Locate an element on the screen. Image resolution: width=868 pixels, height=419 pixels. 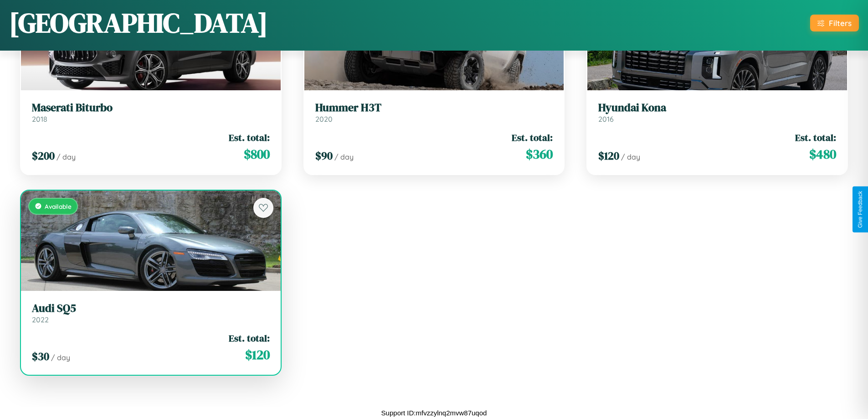
button: Filters is located at coordinates (835, 23).